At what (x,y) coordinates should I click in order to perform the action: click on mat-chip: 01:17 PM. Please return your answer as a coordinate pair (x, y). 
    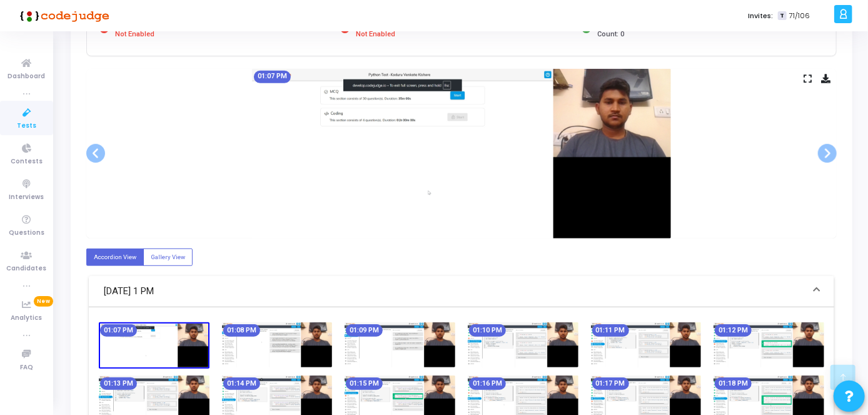
    Looking at the image, I should click on (610, 384).